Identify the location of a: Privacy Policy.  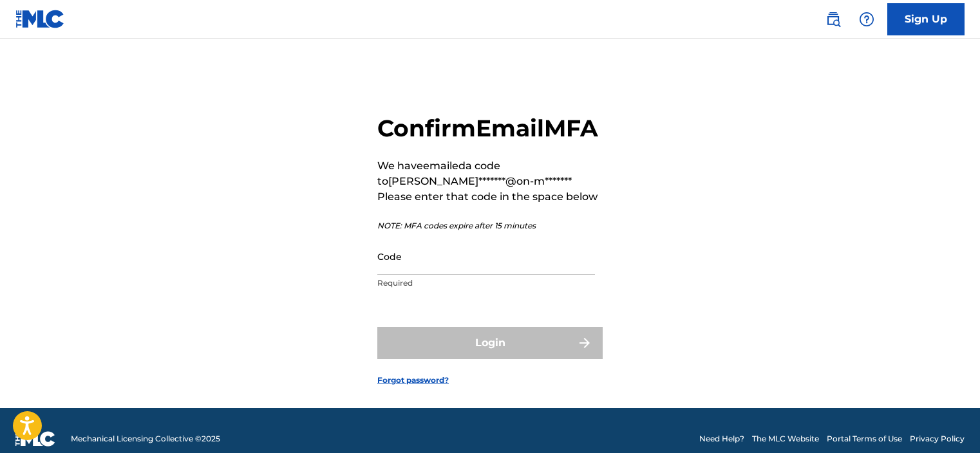
(937, 439).